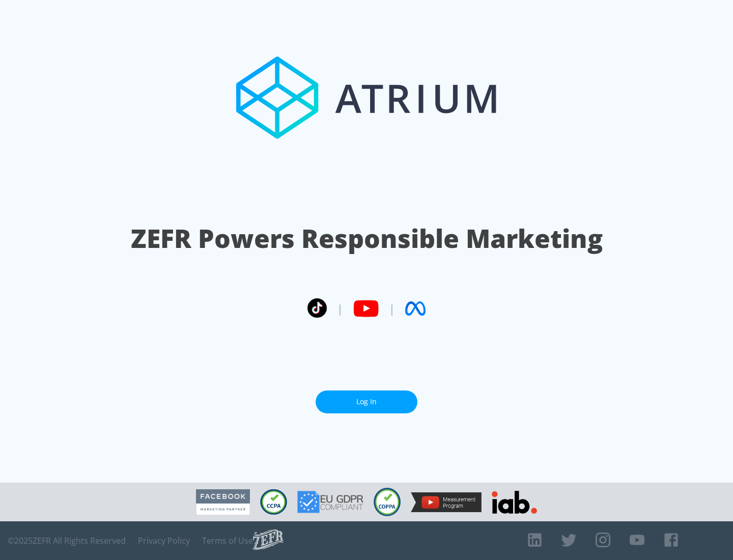  Describe the element at coordinates (514, 502) in the screenshot. I see `img: IAB` at that location.